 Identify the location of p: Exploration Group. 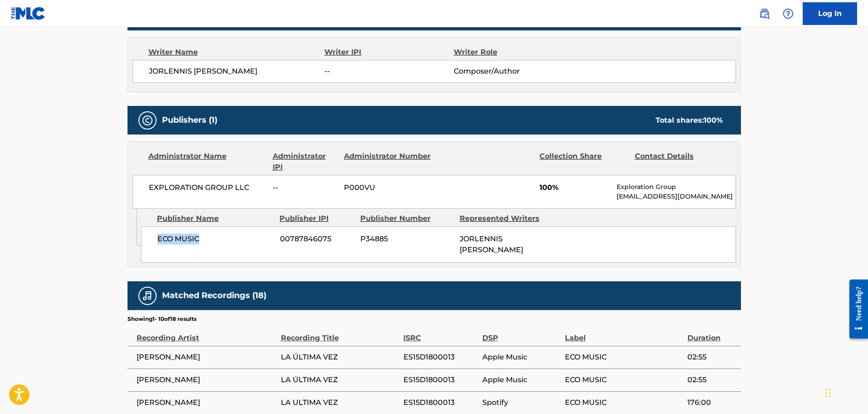
(676, 187).